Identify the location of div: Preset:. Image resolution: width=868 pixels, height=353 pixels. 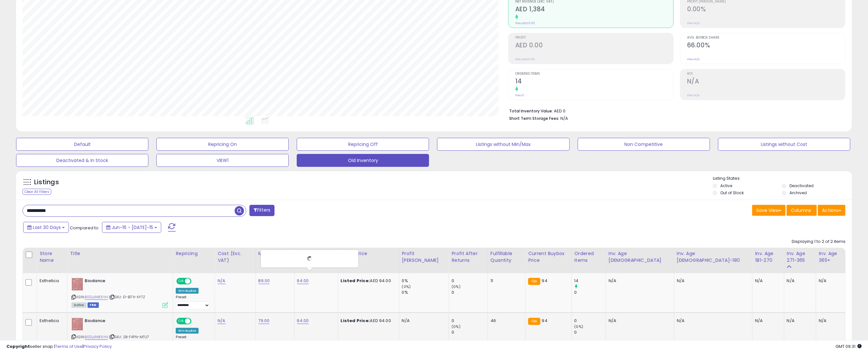
(193, 302).